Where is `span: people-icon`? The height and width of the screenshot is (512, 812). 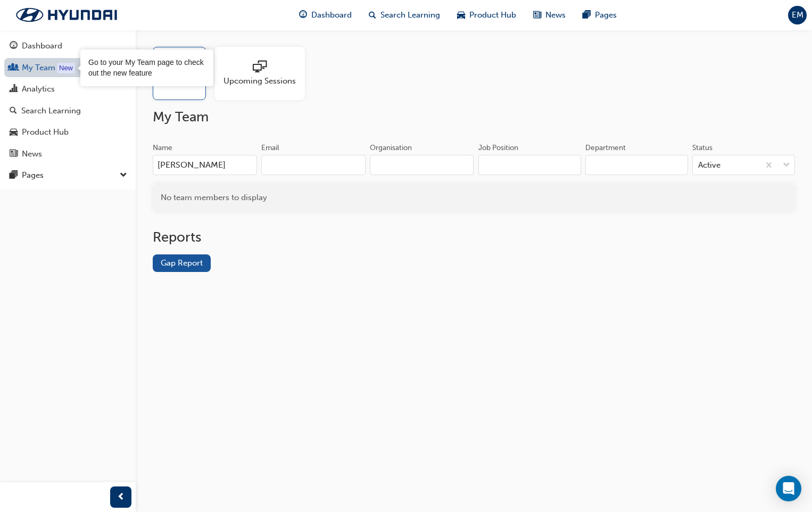
span: people-icon is located at coordinates (14, 68).